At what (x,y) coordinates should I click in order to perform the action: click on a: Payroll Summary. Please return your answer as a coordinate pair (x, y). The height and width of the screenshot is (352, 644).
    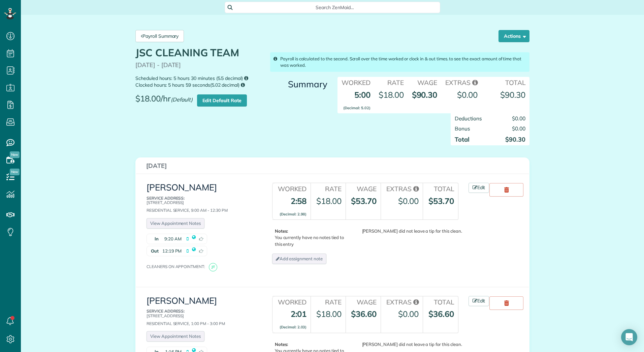
    Looking at the image, I should click on (160, 36).